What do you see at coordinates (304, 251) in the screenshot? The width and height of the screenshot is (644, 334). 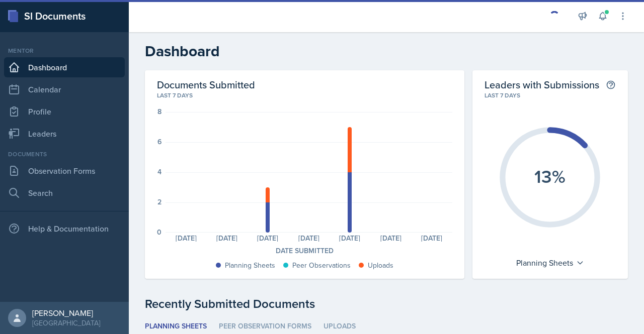 I see `div: Date Submitted` at bounding box center [304, 251].